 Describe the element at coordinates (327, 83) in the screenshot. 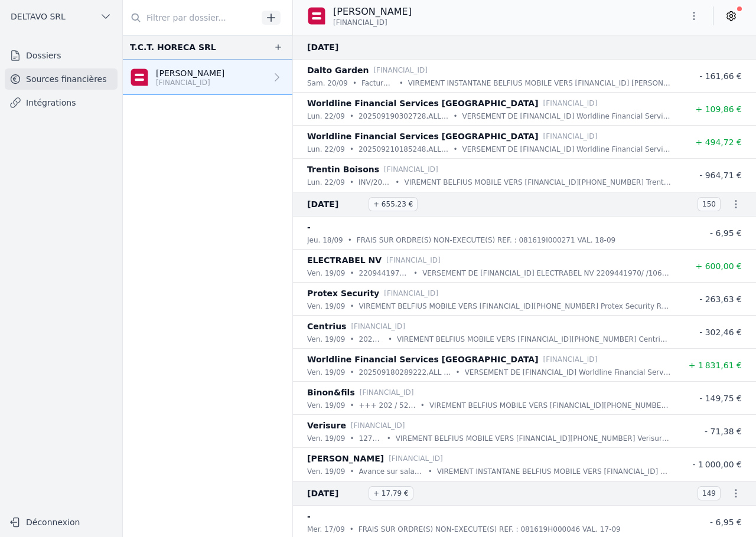

I see `p: sam. 20/09` at that location.